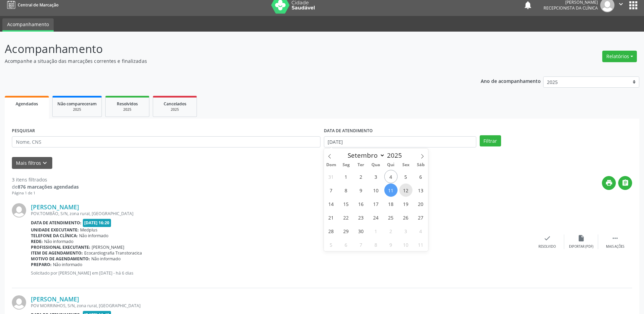  I want to click on span: Setembro 21, 2025, so click(331, 217).